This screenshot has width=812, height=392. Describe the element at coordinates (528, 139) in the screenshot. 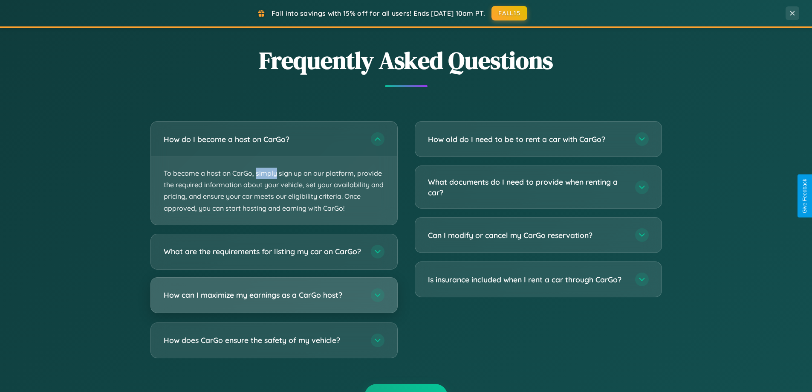

I see `h3: How old do I need to be to rent a car with CarGo?` at that location.